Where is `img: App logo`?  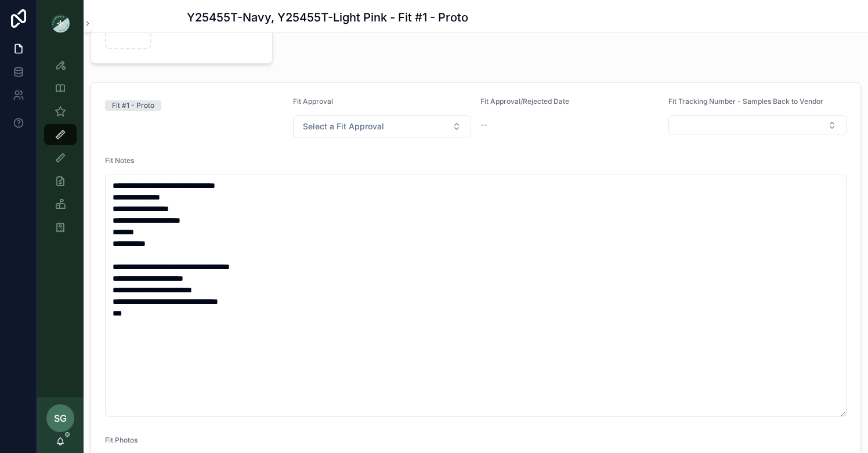
img: App logo is located at coordinates (60, 23).